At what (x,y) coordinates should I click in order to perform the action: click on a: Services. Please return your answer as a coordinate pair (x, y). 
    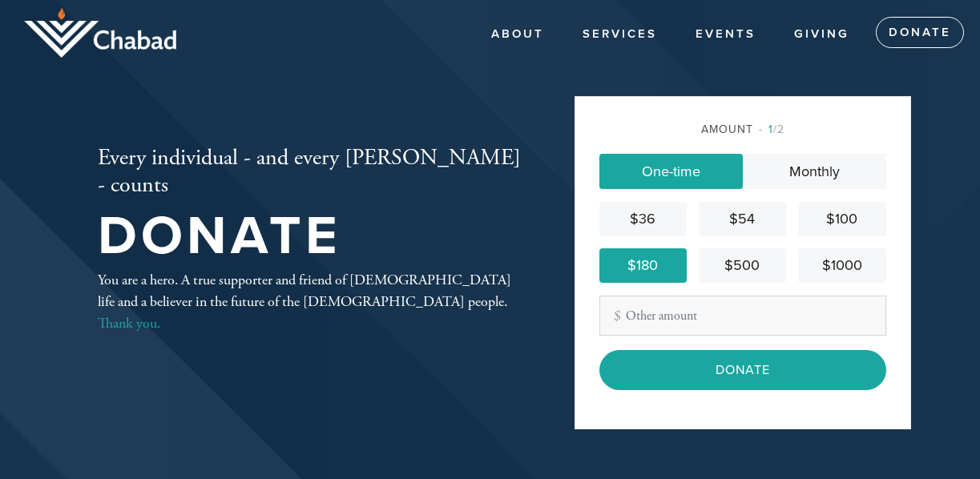
    Looking at the image, I should click on (619, 34).